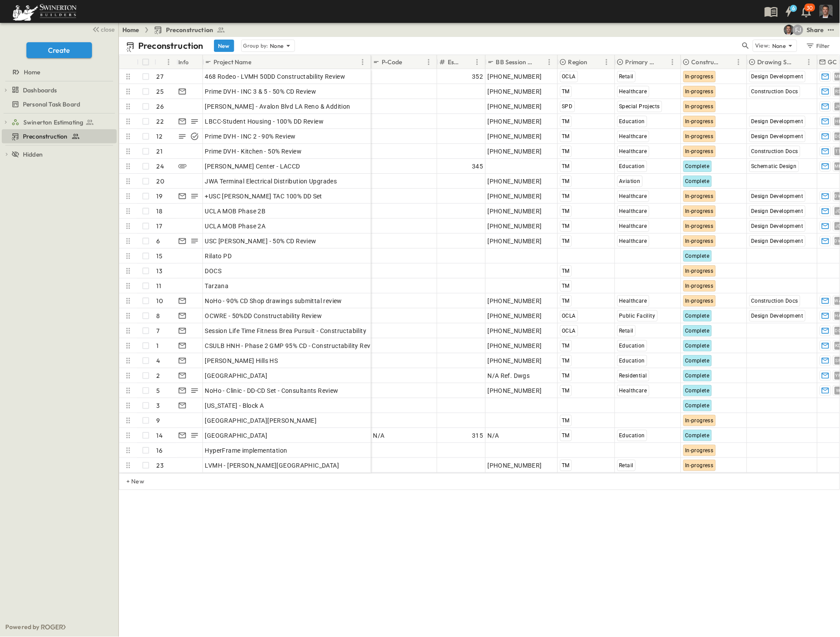 The width and height of the screenshot is (840, 637). Describe the element at coordinates (256, 46) in the screenshot. I see `p: Group by:` at that location.